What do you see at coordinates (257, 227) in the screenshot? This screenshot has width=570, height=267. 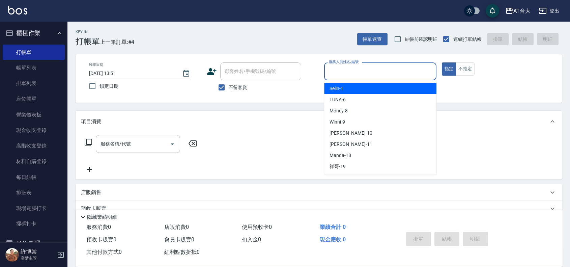 I see `span: 使用預收卡 0` at bounding box center [257, 227].